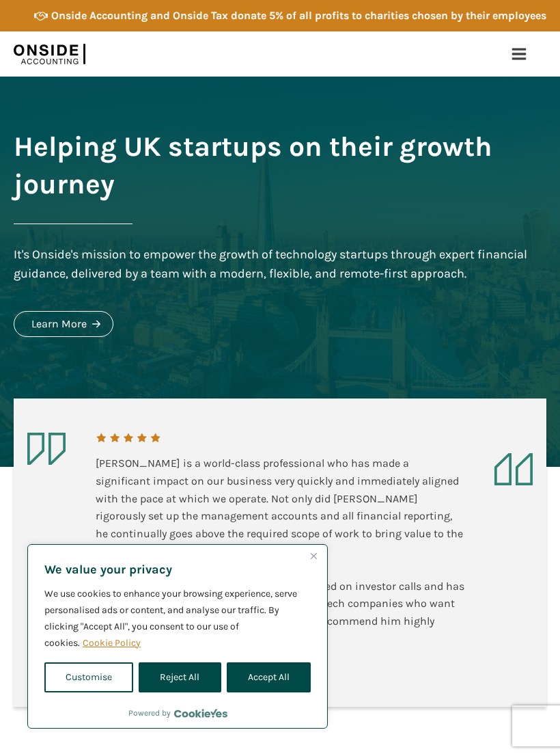 This screenshot has width=560, height=756. I want to click on button: Accept All, so click(269, 677).